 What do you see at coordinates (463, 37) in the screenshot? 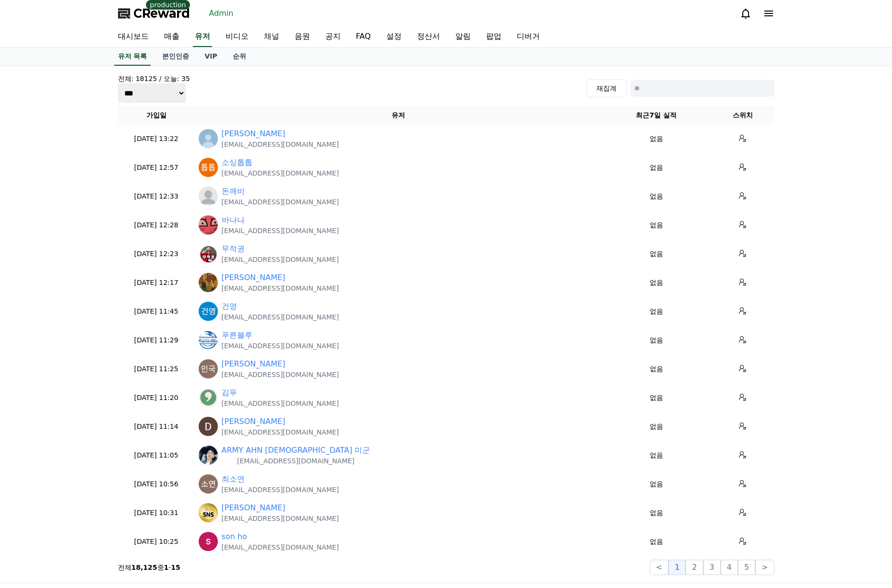
I see `a: 알림` at bounding box center [463, 37].